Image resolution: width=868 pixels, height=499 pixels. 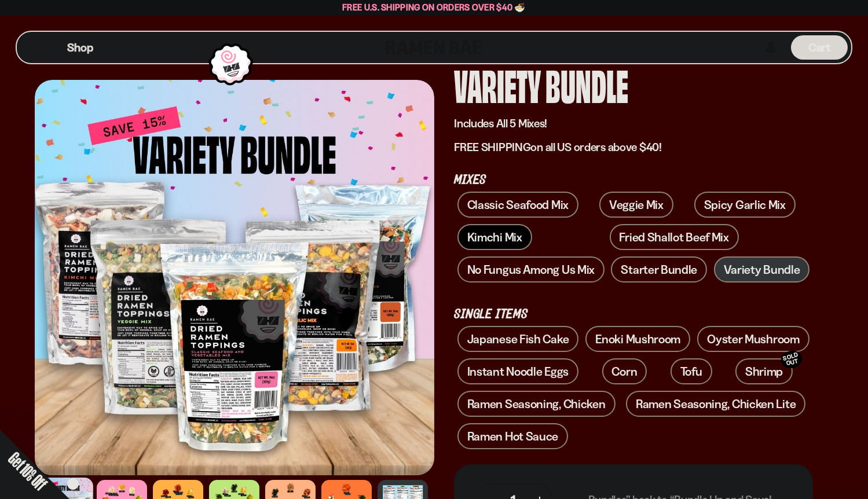 I want to click on span: Shop, so click(x=80, y=47).